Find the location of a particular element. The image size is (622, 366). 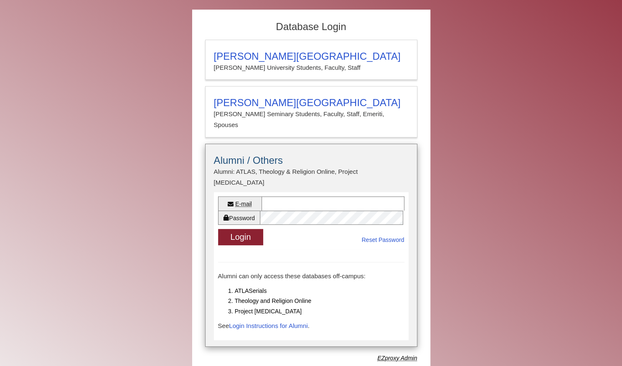

li: ATLASerials is located at coordinates (319, 291).